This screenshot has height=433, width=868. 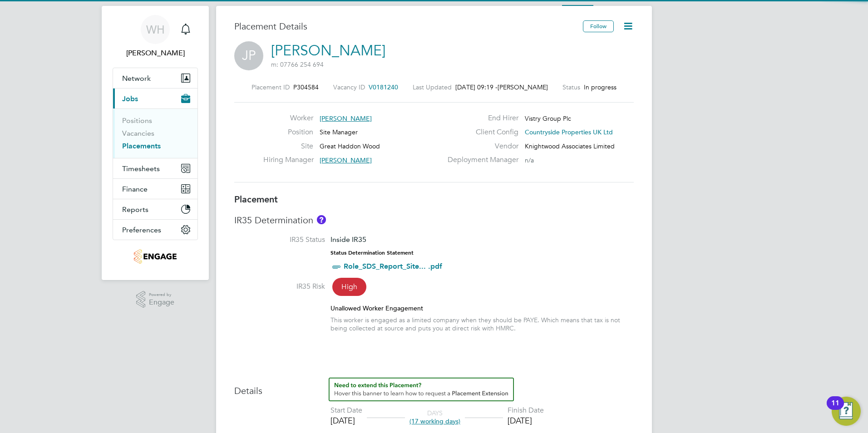 What do you see at coordinates (135, 209) in the screenshot?
I see `span: Reports` at bounding box center [135, 209].